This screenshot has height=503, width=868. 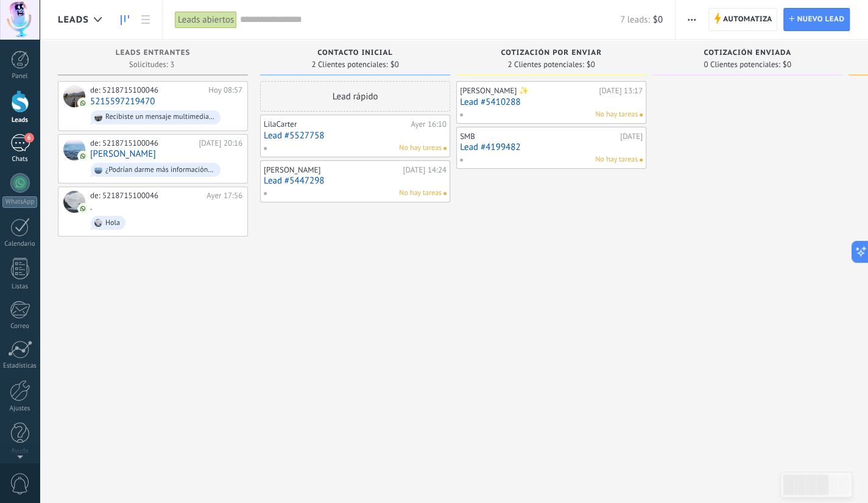 What do you see at coordinates (748, 19) in the screenshot?
I see `span: Automatiza` at bounding box center [748, 19].